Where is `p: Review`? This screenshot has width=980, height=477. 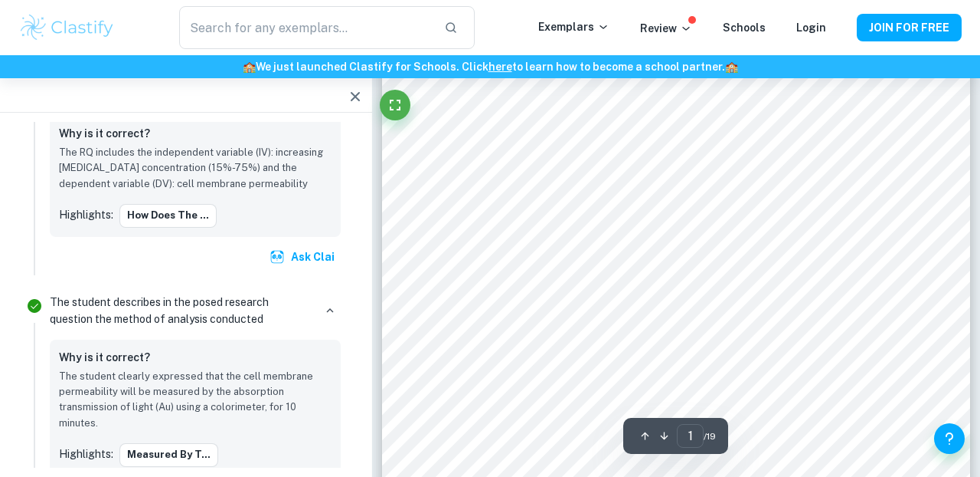 p: Review is located at coordinates (666, 29).